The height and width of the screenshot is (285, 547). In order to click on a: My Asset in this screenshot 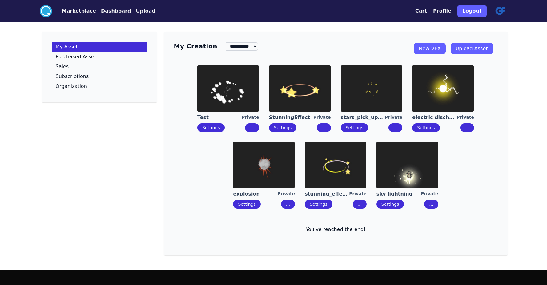, I will do `click(100, 47)`.